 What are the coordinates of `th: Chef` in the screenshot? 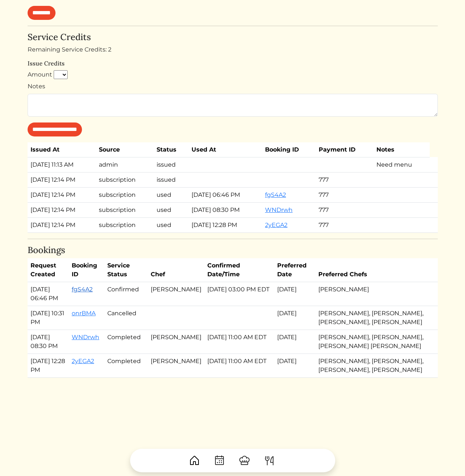 It's located at (176, 270).